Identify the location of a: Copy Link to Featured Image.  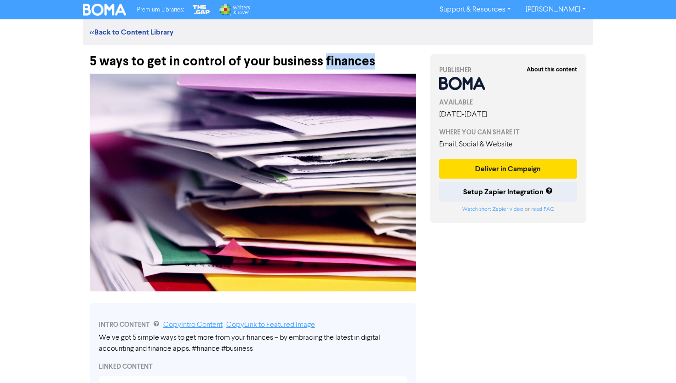
(270, 325).